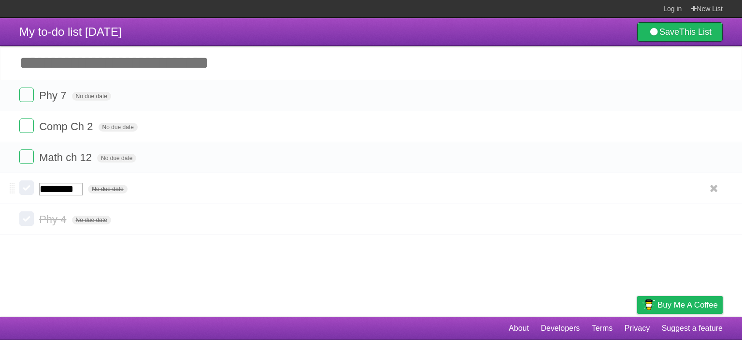 The height and width of the screenshot is (340, 742). Describe the element at coordinates (692, 328) in the screenshot. I see `a: Suggest a feature` at that location.